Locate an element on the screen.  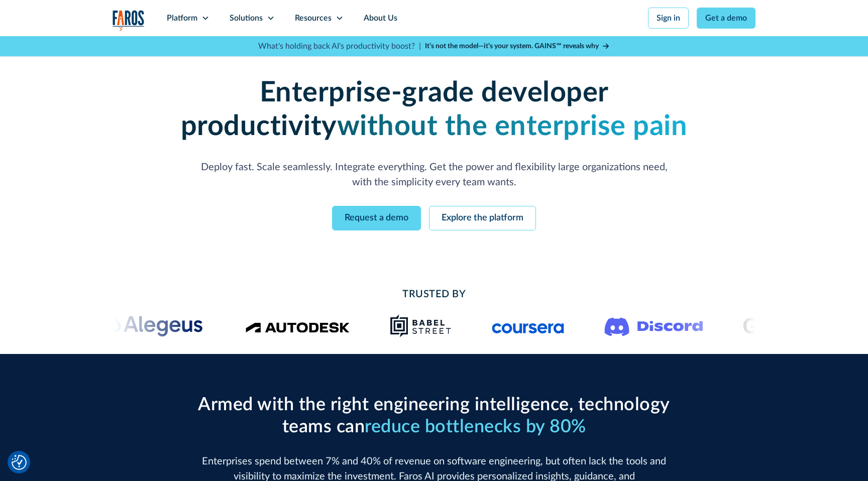
a: It’s not the model—it’s your system. GAINS™ reveals why is located at coordinates (517, 46).